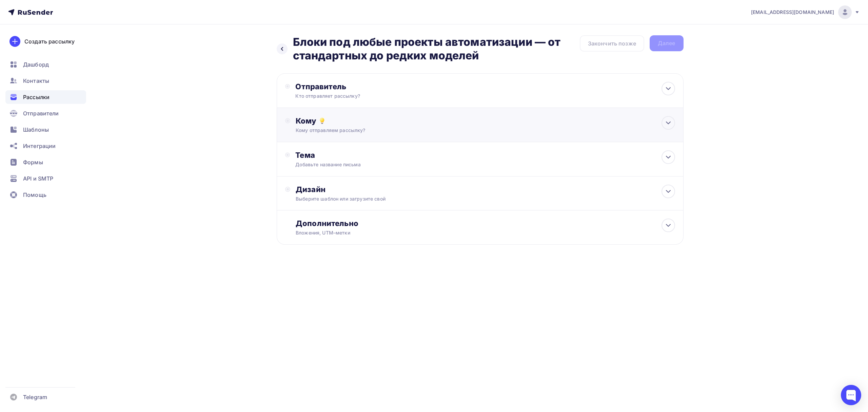  I want to click on div: Кто отправляет рассылку?, so click(361, 96).